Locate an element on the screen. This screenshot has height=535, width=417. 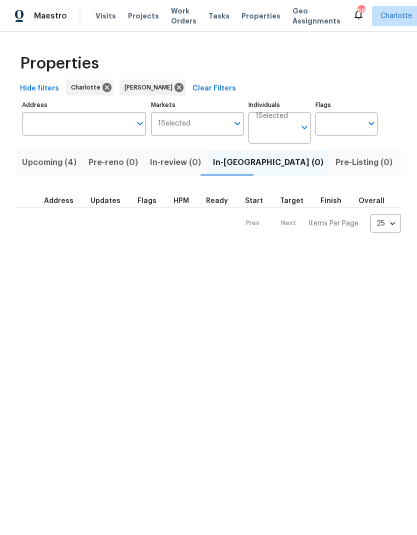
div: Projected renovation finish date is located at coordinates (335, 201).